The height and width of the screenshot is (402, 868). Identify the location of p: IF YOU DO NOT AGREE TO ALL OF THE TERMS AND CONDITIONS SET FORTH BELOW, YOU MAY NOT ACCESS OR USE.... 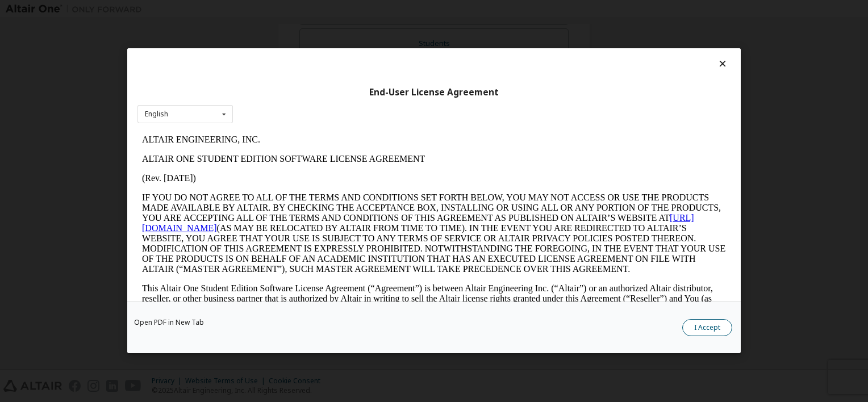
(296, 104).